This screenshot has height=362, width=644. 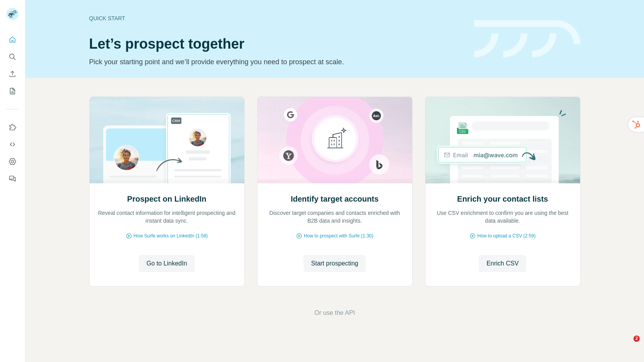 What do you see at coordinates (171, 236) in the screenshot?
I see `span: How Surfe works on LinkedIn (1:58)` at bounding box center [171, 236].